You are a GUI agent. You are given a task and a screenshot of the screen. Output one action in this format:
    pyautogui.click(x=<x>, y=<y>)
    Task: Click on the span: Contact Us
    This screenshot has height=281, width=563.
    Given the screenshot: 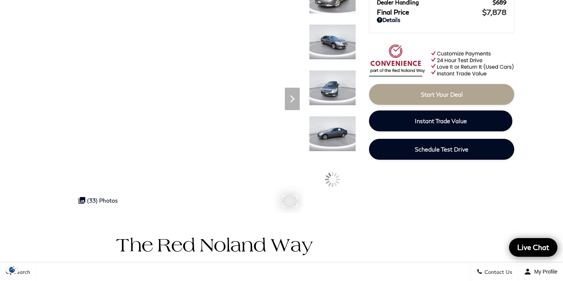 What is the action you would take?
    pyautogui.click(x=498, y=271)
    